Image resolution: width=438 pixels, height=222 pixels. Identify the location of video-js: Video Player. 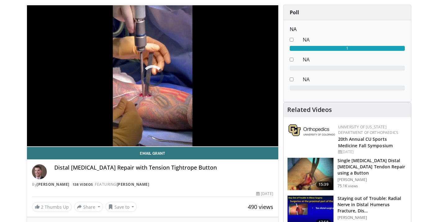
(153, 76).